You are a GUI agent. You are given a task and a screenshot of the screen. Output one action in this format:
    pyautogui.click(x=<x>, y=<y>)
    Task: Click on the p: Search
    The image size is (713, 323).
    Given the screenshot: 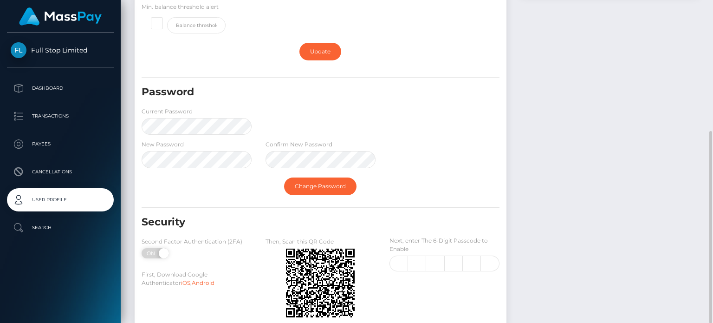 What is the action you would take?
    pyautogui.click(x=60, y=228)
    